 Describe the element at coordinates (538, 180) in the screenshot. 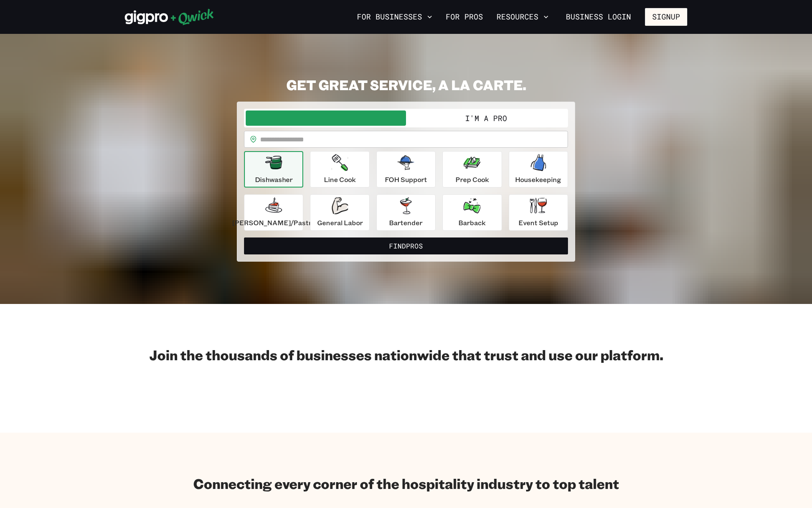

I see `p: Housekeeping` at that location.